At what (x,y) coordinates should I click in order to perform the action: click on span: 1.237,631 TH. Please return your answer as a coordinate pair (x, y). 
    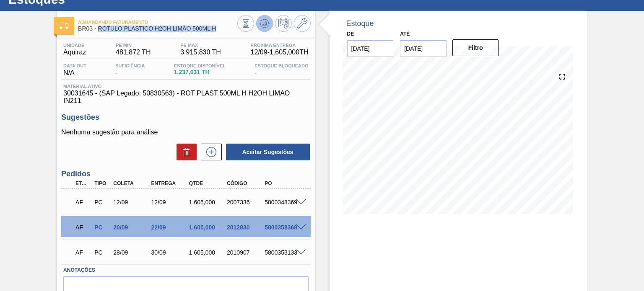
    Looking at the image, I should click on (200, 72).